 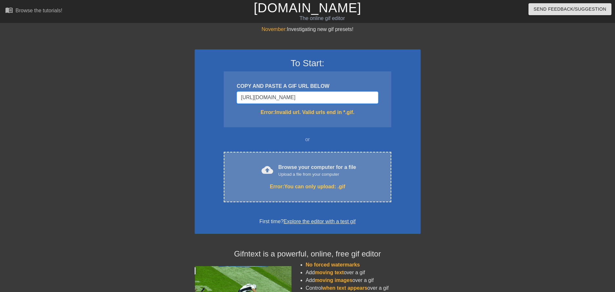 What do you see at coordinates (308, 187) in the screenshot?
I see `div: Error: You can only upload: .gif` at bounding box center [308, 187].